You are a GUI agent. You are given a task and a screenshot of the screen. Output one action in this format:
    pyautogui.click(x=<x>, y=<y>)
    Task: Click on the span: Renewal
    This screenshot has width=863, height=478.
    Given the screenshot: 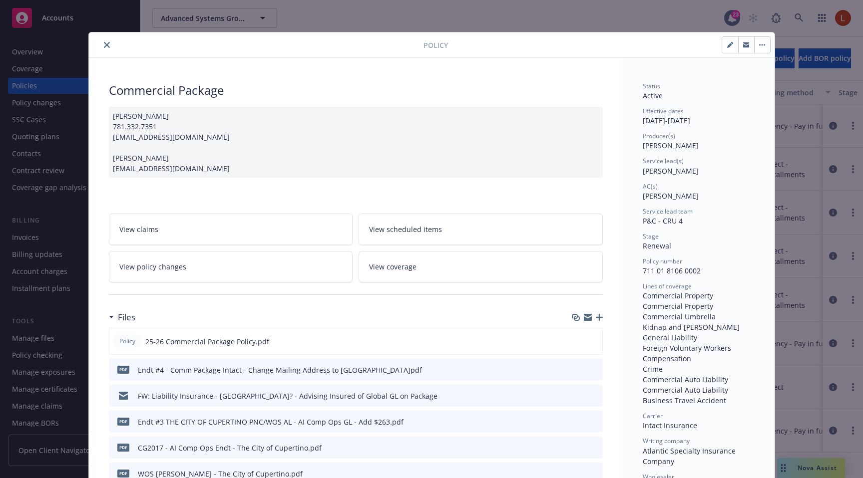 What is the action you would take?
    pyautogui.click(x=657, y=246)
    